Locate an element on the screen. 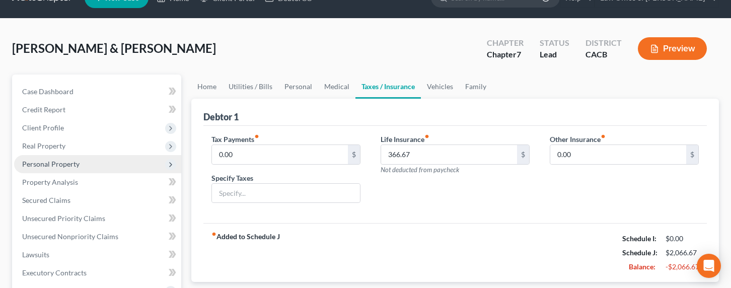 Image resolution: width=731 pixels, height=288 pixels. span: Unsecured Nonpriority Claims is located at coordinates (70, 236).